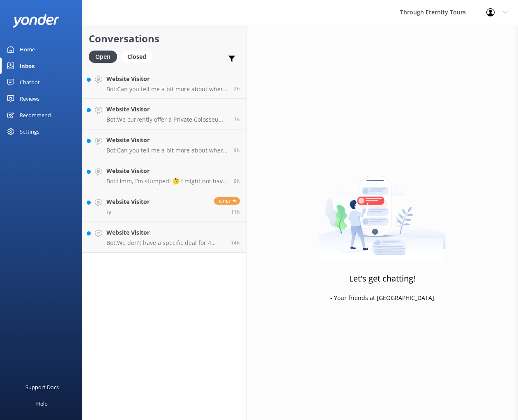 This screenshot has width=518, height=420. What do you see at coordinates (237, 88) in the screenshot?
I see `span: Sep 09 2025 10:58am (UTC +02:00) Europe/Amsterdam` at bounding box center [237, 88].